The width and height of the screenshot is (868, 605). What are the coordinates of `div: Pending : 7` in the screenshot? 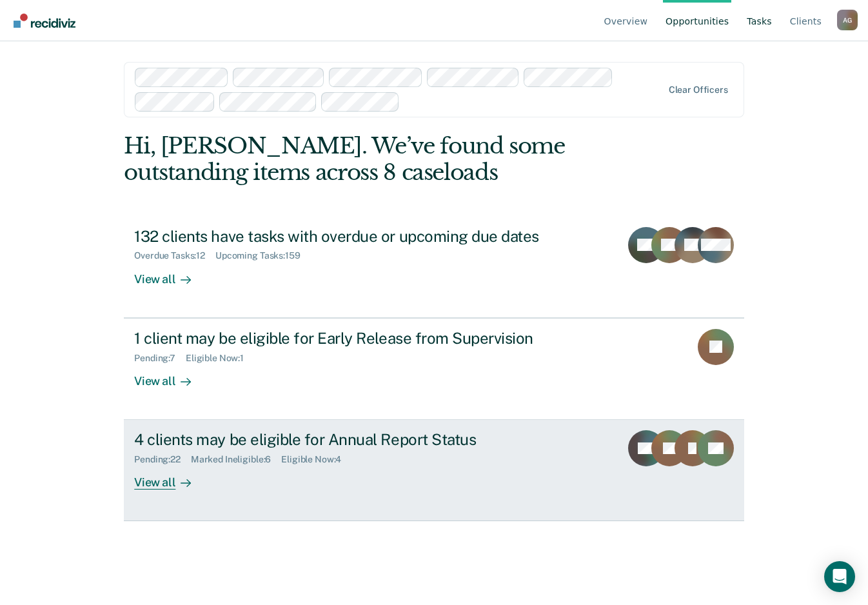 It's located at (160, 358).